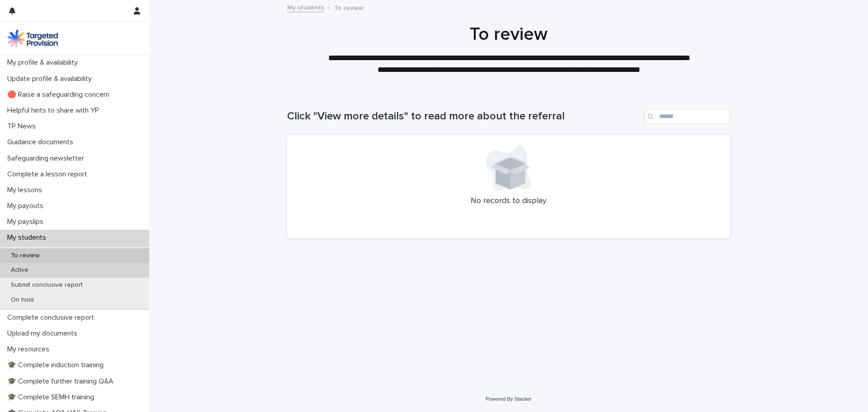  Describe the element at coordinates (57, 365) in the screenshot. I see `p: 🎓 Complete induction training` at that location.